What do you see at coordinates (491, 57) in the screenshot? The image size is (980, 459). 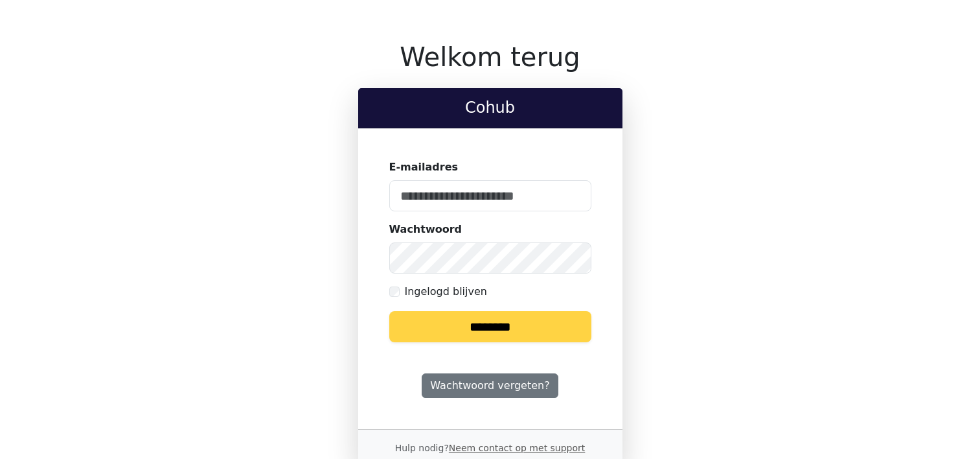 I see `h1: Welkom terug` at bounding box center [491, 57].